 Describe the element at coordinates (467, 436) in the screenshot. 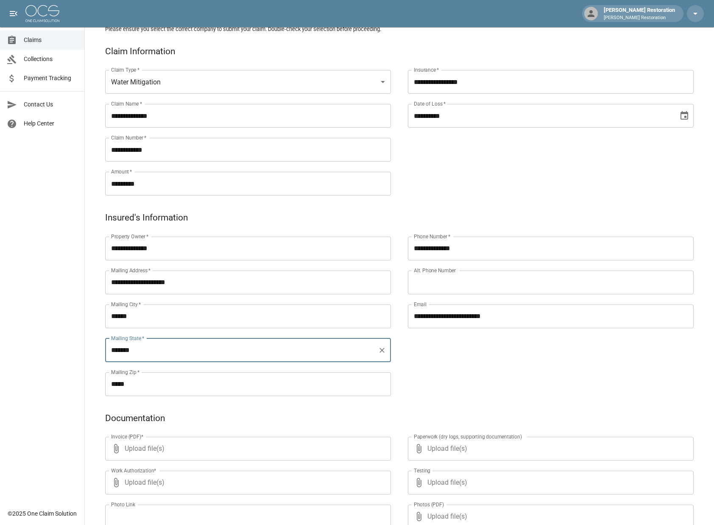

I see `label: Paperwork (dry logs, supporting documentation)` at that location.